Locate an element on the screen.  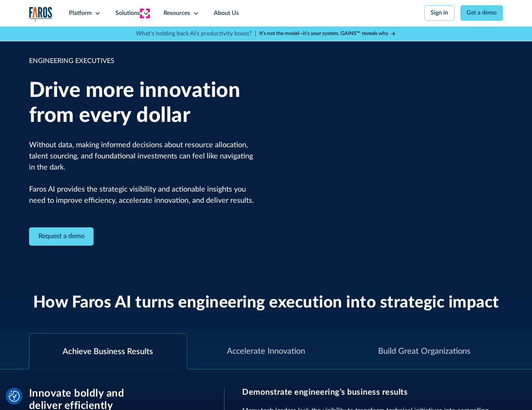
a: Contact Modal is located at coordinates (62, 236).